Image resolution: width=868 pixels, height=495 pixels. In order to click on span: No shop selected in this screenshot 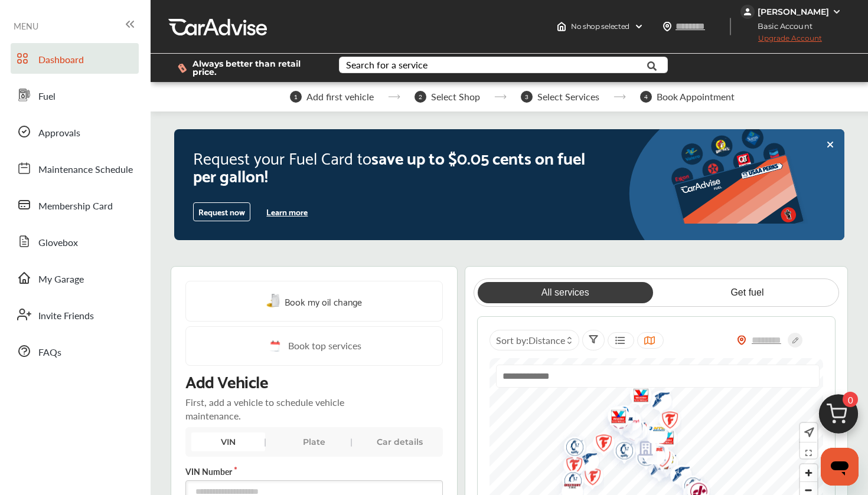, I will do `click(600, 26)`.